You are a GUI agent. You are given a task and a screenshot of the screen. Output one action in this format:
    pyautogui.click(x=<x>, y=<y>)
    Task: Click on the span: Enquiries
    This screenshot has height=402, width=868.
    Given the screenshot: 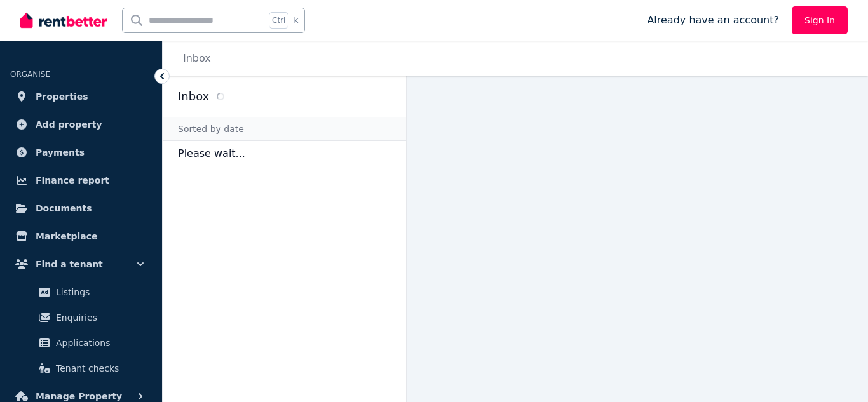 What is the action you would take?
    pyautogui.click(x=98, y=318)
    